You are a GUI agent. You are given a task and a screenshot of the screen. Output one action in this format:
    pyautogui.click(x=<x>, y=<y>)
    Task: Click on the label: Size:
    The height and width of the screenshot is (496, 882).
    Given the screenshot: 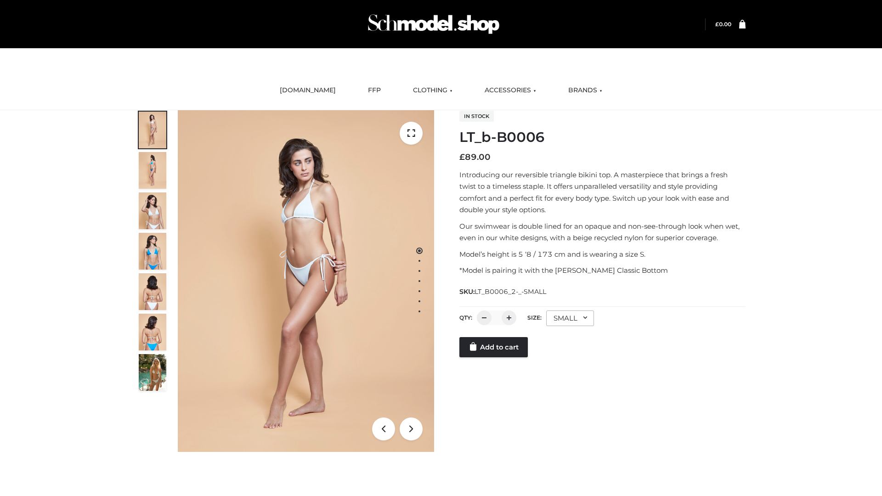 What is the action you would take?
    pyautogui.click(x=534, y=317)
    